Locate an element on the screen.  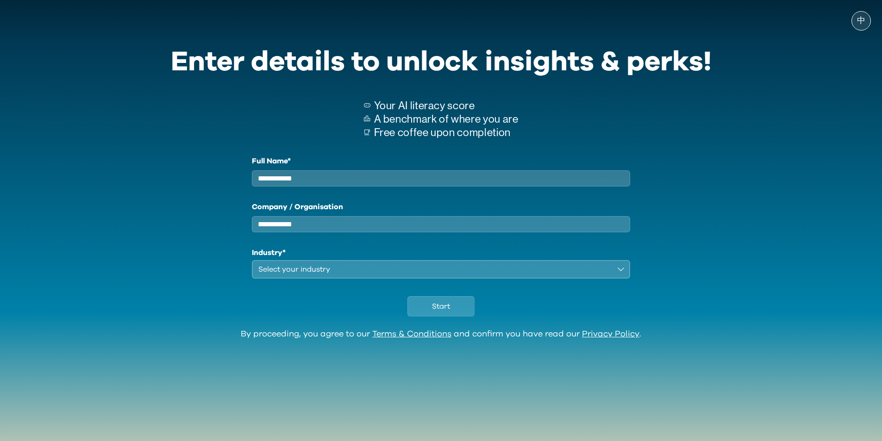
span: Start is located at coordinates (441, 306).